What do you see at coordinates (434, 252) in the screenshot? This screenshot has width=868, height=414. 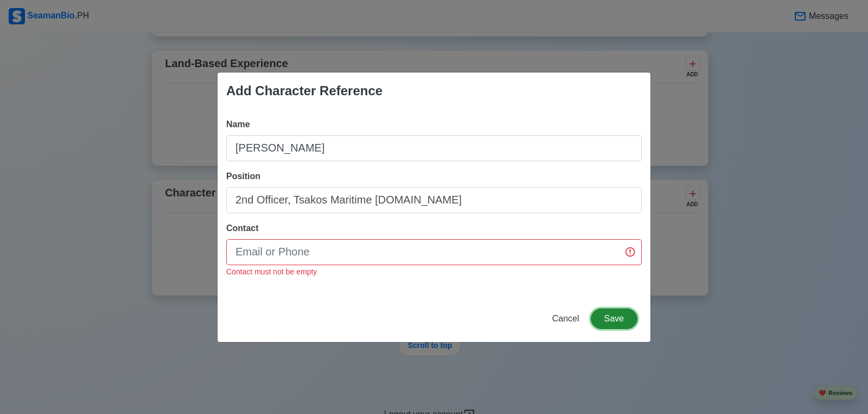 I see `input: Email or Phone` at bounding box center [434, 252].